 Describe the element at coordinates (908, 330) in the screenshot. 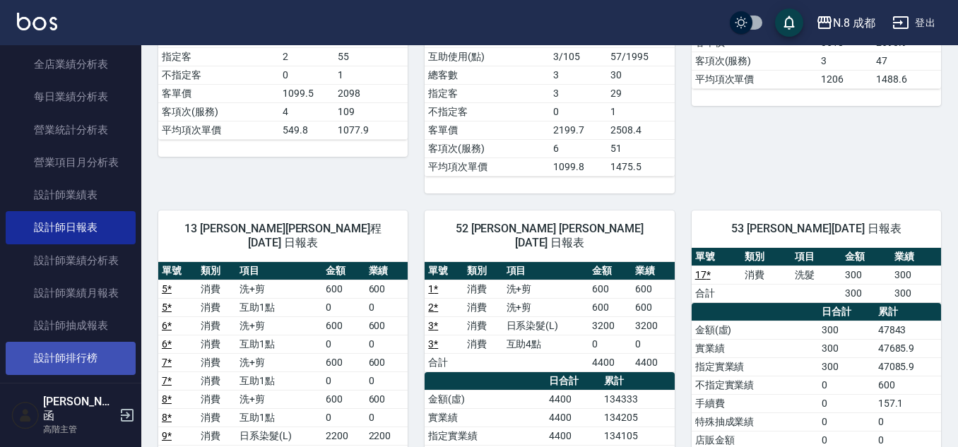

I see `td: 47843` at that location.